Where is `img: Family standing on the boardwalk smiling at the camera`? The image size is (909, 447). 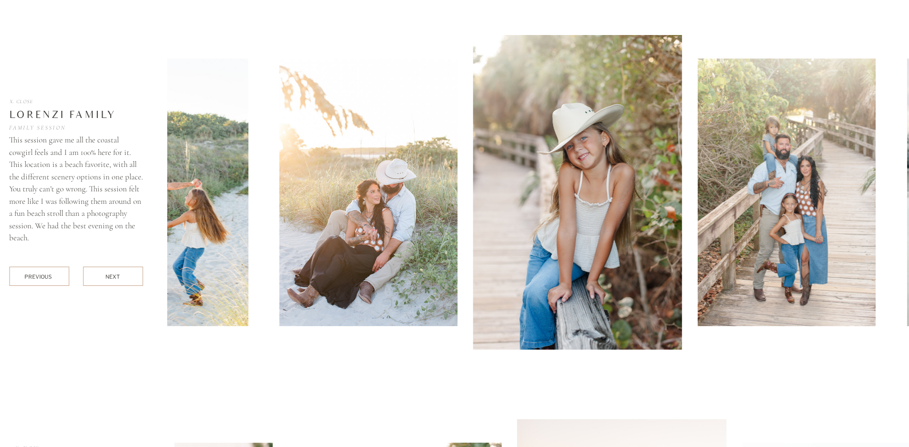 img: Family standing on the boardwalk smiling at the camera is located at coordinates (786, 192).